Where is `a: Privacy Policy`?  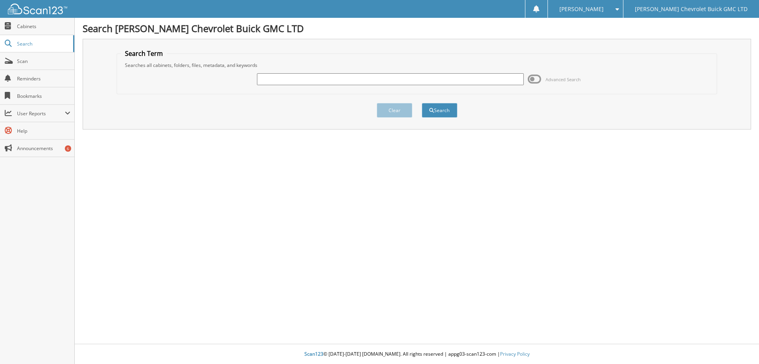 a: Privacy Policy is located at coordinates (515, 353).